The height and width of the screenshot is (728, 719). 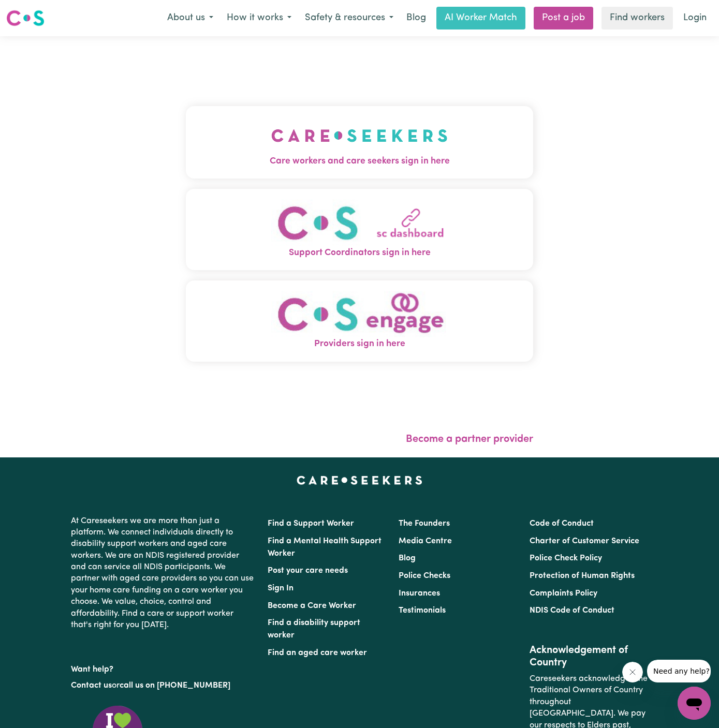 What do you see at coordinates (349, 18) in the screenshot?
I see `button: Safety & resources` at bounding box center [349, 18].